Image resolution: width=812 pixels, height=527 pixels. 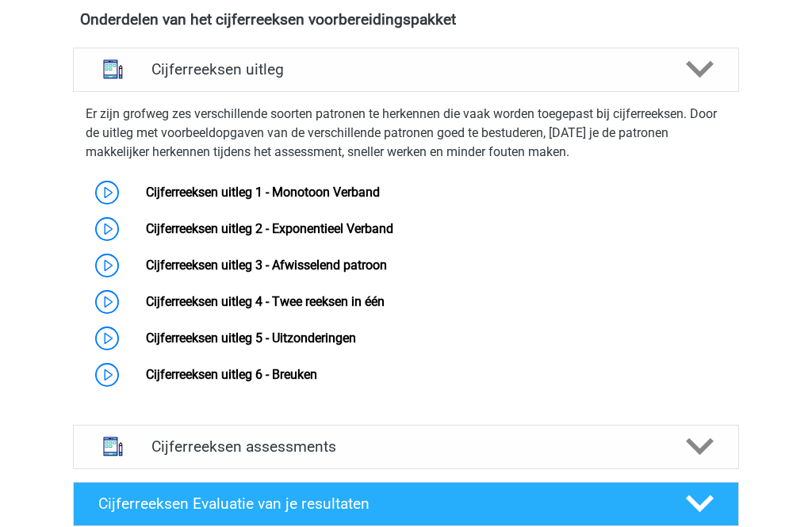 I want to click on img: cijferreeksen assessments, so click(x=113, y=446).